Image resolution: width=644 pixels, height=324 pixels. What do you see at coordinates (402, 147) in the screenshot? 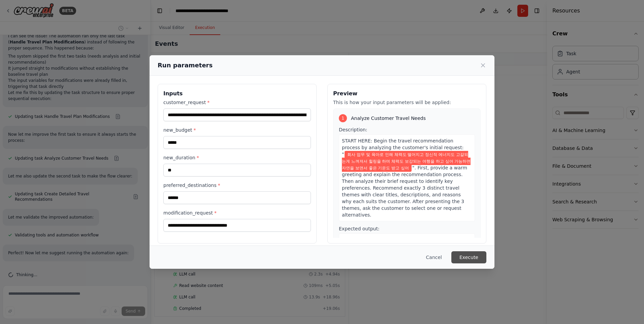
I see `span: START HERE: Begin the travel recommendation process by analyzing the customer's initial request: "` at bounding box center [402, 147].